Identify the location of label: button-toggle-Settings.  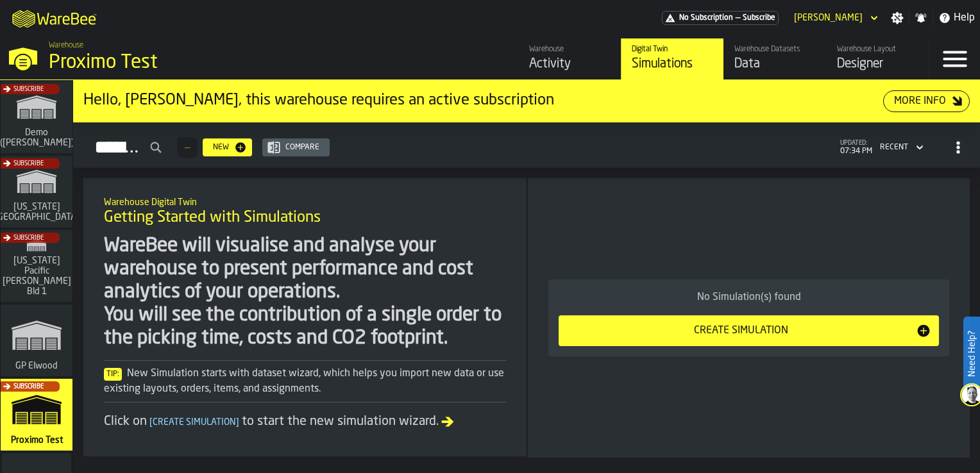
(898, 18).